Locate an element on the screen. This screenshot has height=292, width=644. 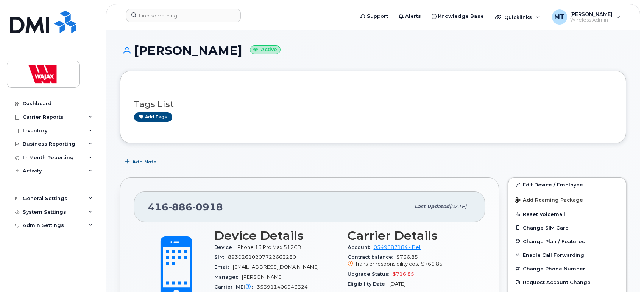
small: Active is located at coordinates (265, 49).